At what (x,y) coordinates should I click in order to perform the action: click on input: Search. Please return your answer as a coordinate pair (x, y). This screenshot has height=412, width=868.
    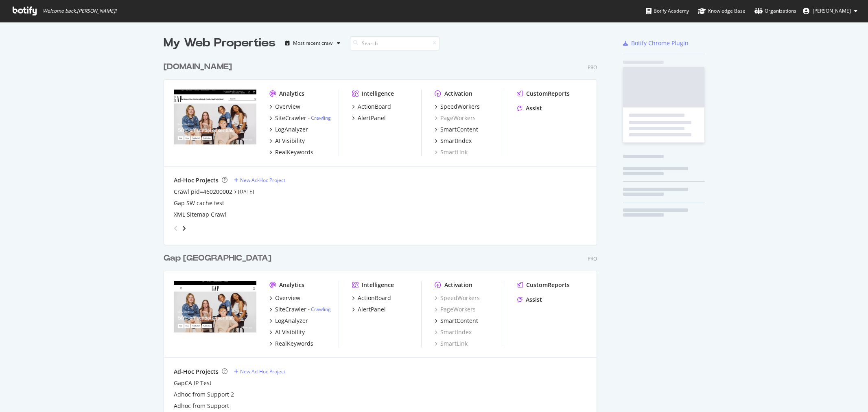
    Looking at the image, I should click on (395, 43).